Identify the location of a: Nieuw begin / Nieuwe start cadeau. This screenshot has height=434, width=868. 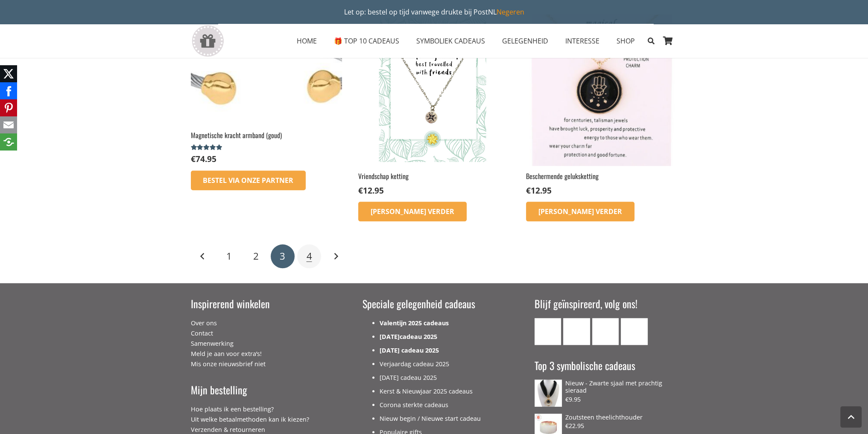
(430, 418).